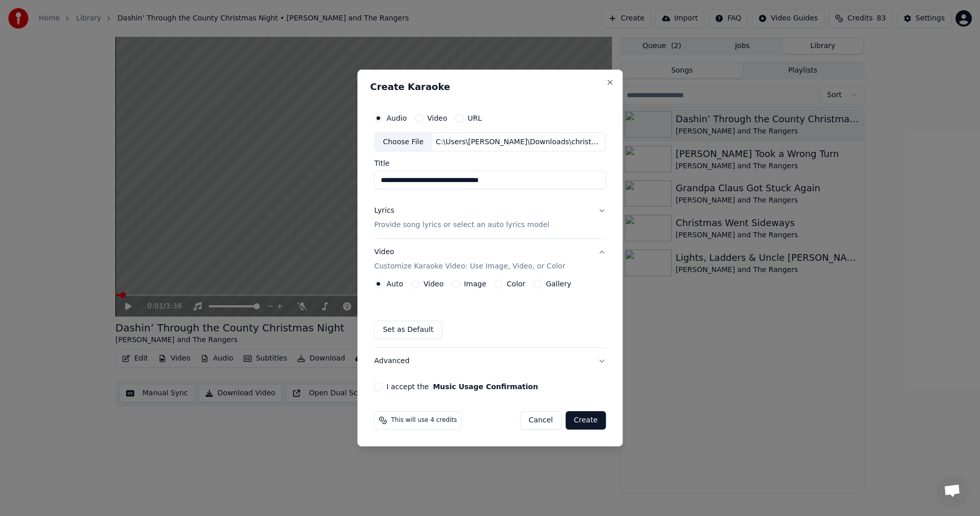  Describe the element at coordinates (541, 420) in the screenshot. I see `button: Cancel` at that location.